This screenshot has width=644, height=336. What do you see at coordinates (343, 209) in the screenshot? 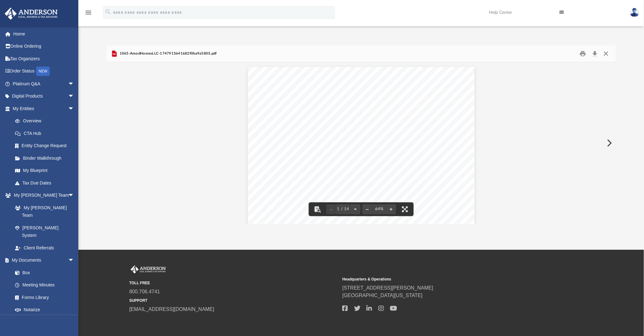
I see `span: 1 / 14` at bounding box center [343, 209].